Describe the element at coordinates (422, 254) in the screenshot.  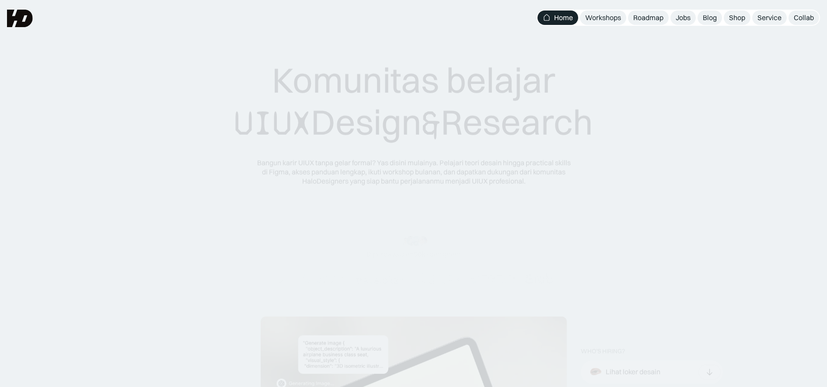
I see `span: 50k+` at that location.